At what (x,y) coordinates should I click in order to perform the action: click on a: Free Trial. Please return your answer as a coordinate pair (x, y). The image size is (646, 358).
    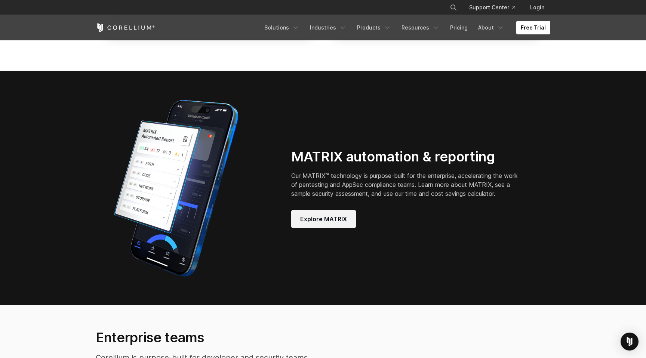
    Looking at the image, I should click on (533, 28).